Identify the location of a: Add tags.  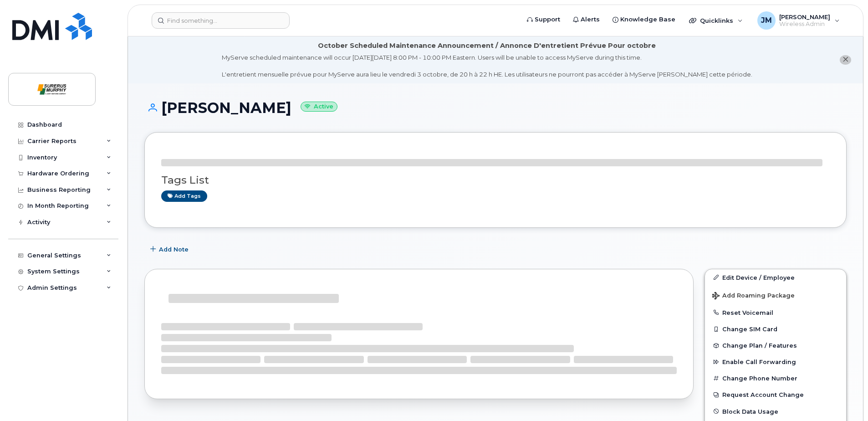
(184, 196).